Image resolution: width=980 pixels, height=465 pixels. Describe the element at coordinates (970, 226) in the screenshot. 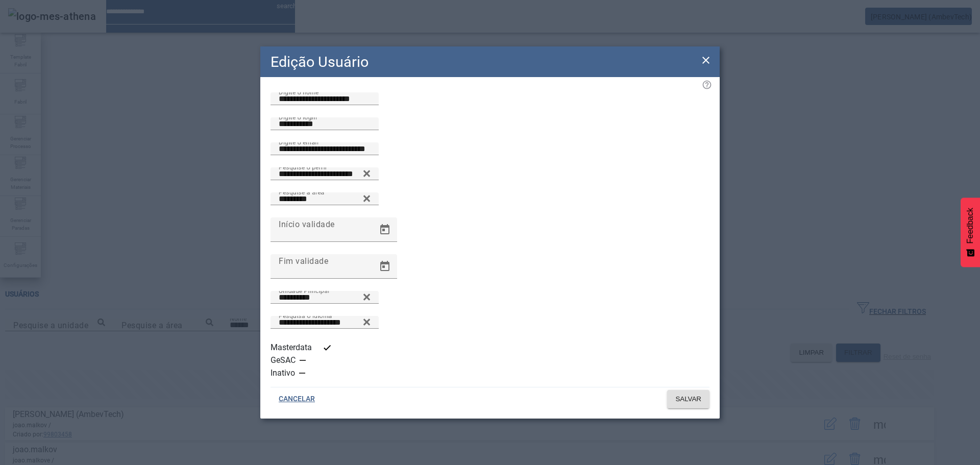

I see `span: Feedback` at that location.